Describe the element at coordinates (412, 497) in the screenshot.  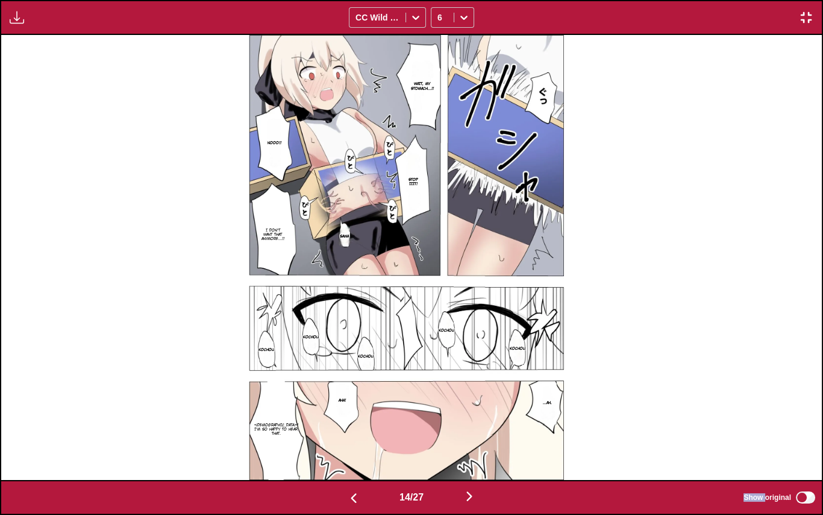
I see `span: 14 / 27` at that location.